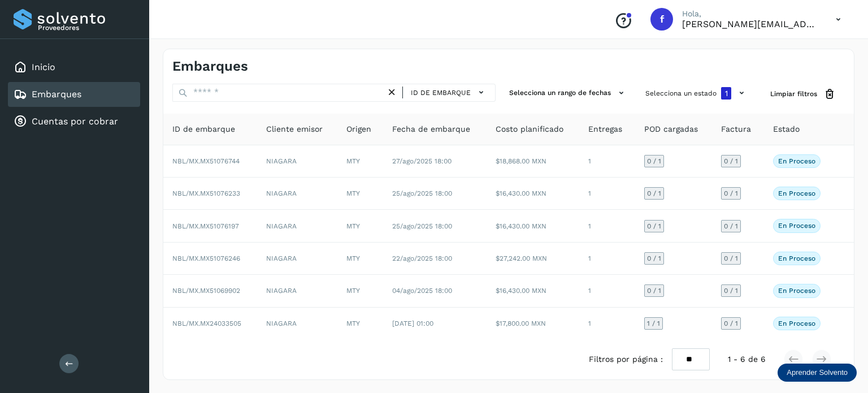  I want to click on td: $27,242.00 MXN, so click(533, 258).